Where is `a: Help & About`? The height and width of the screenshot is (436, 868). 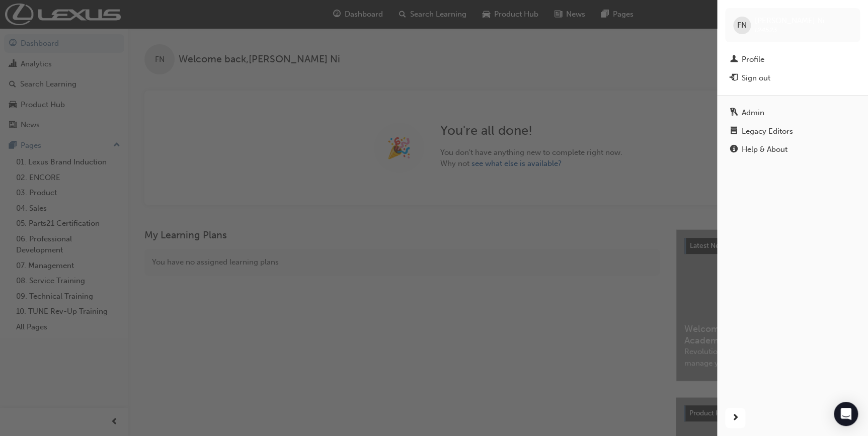
a: Help & About is located at coordinates (793, 149).